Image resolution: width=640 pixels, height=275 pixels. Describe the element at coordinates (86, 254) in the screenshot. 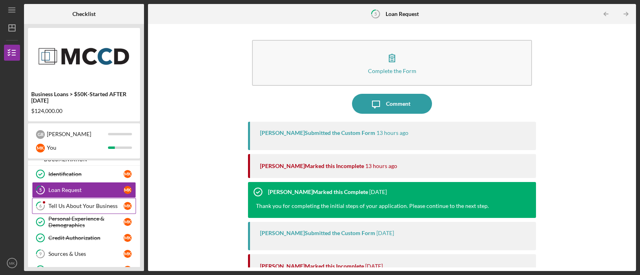

I see `div: Sources & Uses` at that location.